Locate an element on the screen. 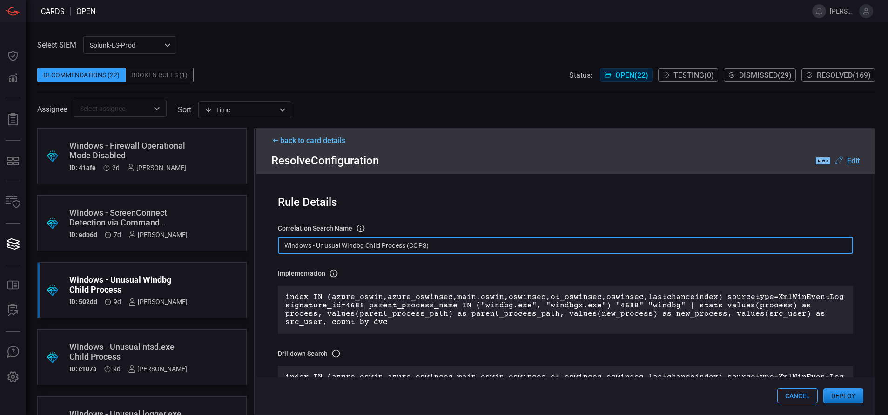 Image resolution: width=888 pixels, height=415 pixels. div: Windows - ScreenConnect Detection via Command Parameters is located at coordinates (128, 217).